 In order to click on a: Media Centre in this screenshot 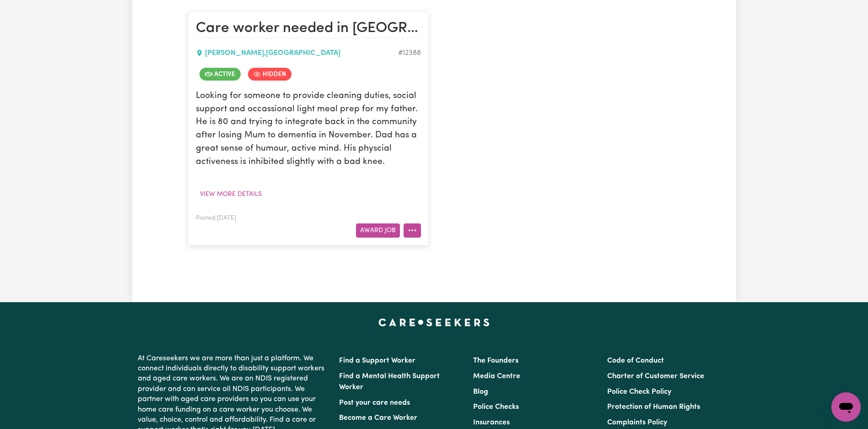, I will do `click(497, 376)`.